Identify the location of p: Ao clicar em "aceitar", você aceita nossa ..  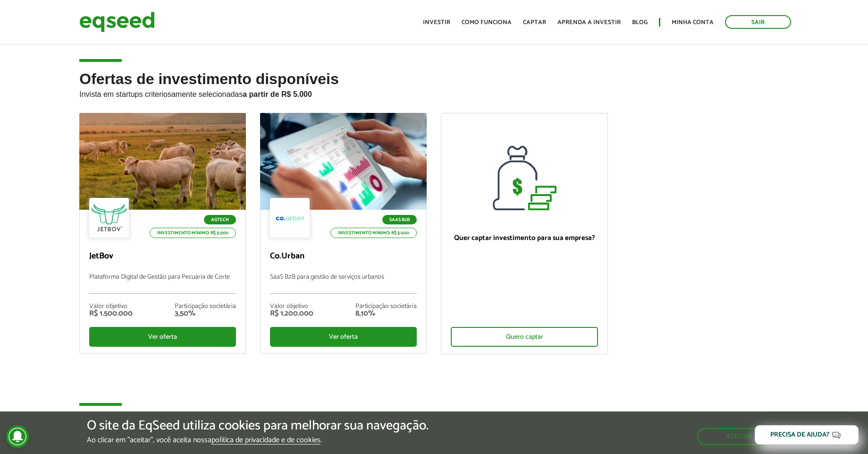
(258, 440).